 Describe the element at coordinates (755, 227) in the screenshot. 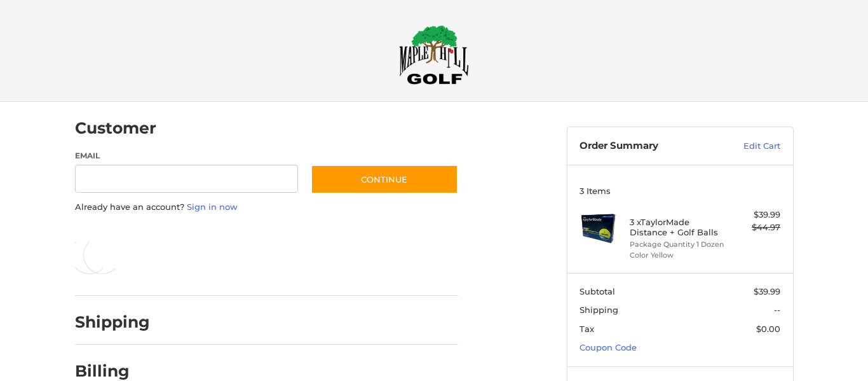

I see `div: $44.97` at that location.